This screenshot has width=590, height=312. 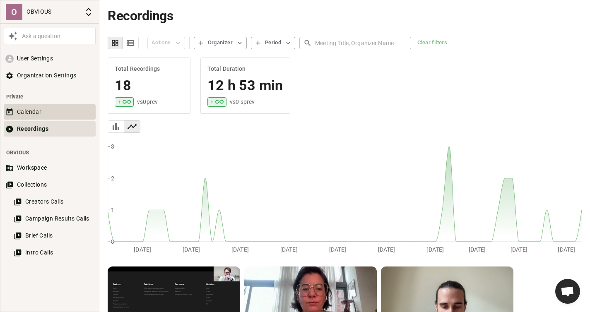 I want to click on h4: 18, so click(x=149, y=86).